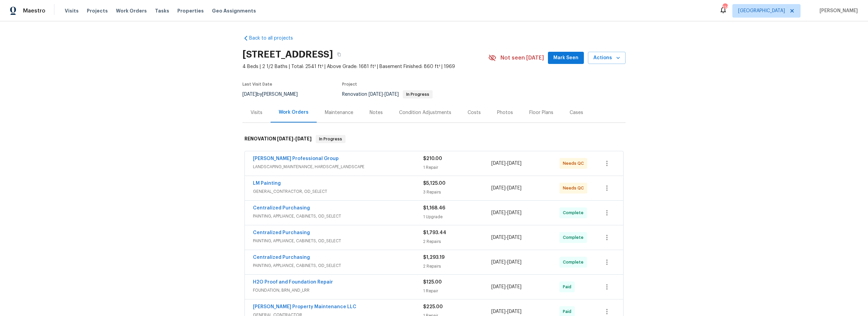  I want to click on span: 4 Beds | 2 1/2 Baths | Total: 2541 ft² | Above Grade: 1681 ft² | Basement Finished: 860 ft² | 1969, so click(365, 67).